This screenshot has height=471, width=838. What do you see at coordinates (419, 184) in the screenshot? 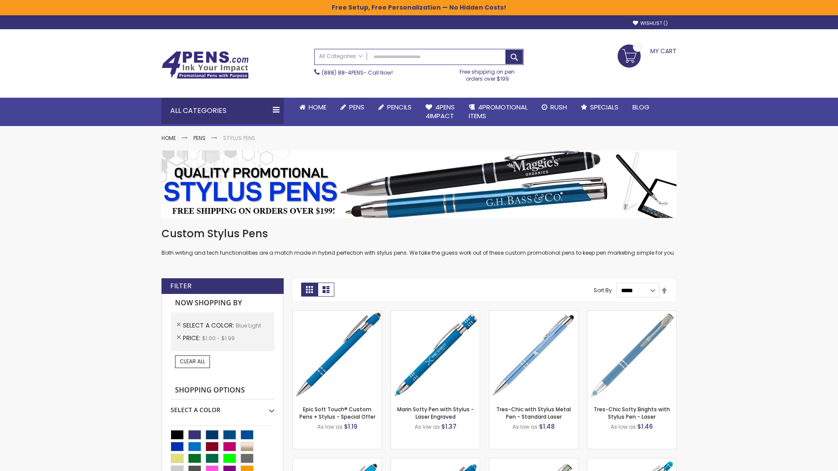
I see `img: Stylus Pens` at bounding box center [419, 184].